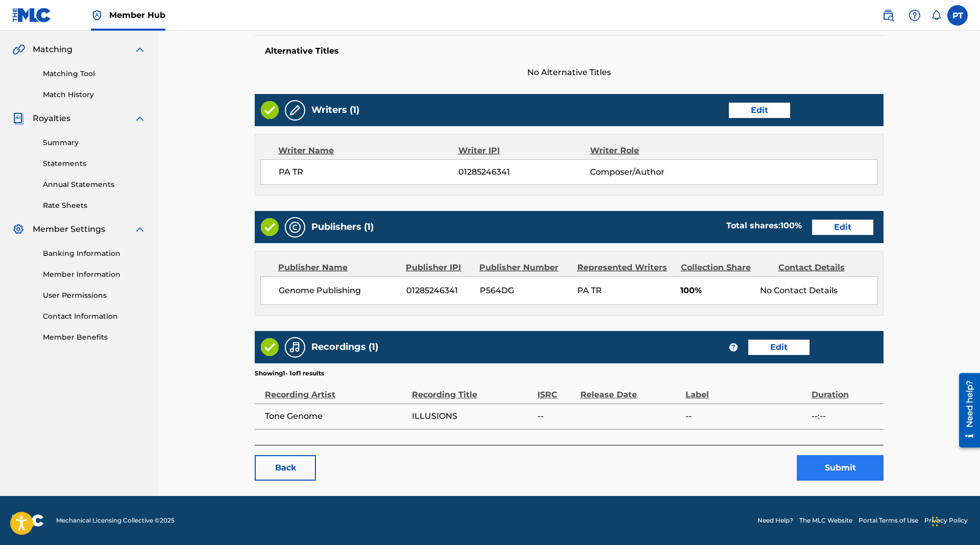 This screenshot has width=980, height=545. Describe the element at coordinates (69, 229) in the screenshot. I see `span: Member Settings` at that location.